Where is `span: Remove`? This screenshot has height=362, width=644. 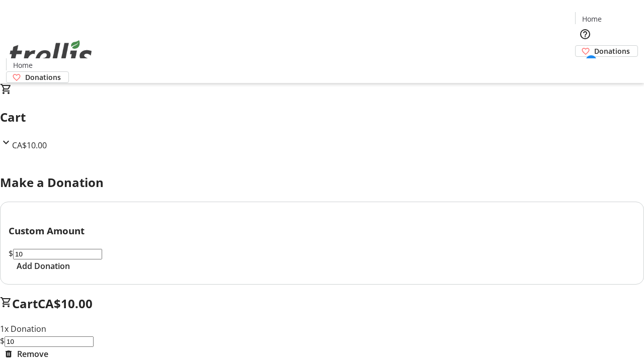
span: Remove is located at coordinates (33, 354).